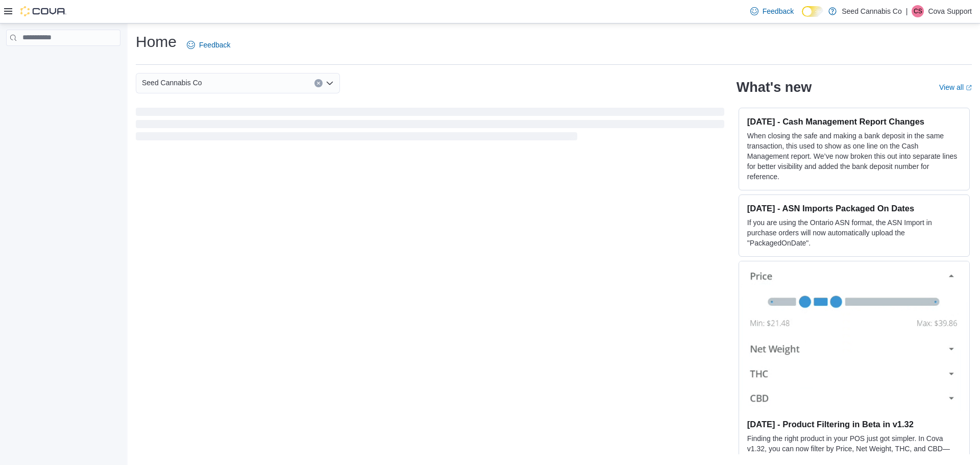  I want to click on div: Cova Support, so click(918, 11).